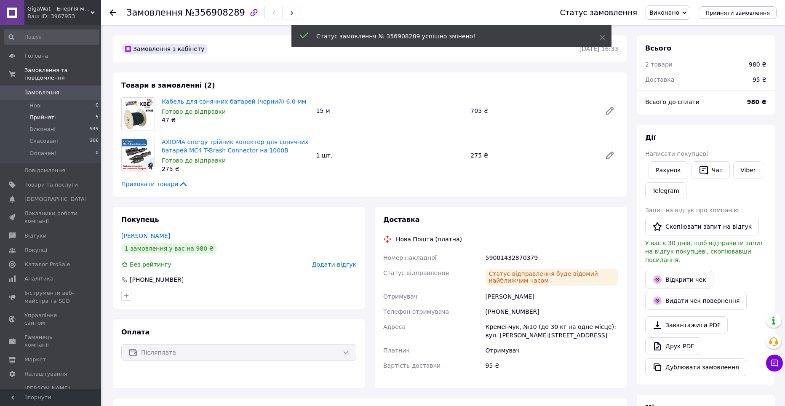 The width and height of the screenshot is (785, 406). What do you see at coordinates (43, 129) in the screenshot?
I see `span: Виконані` at bounding box center [43, 129].